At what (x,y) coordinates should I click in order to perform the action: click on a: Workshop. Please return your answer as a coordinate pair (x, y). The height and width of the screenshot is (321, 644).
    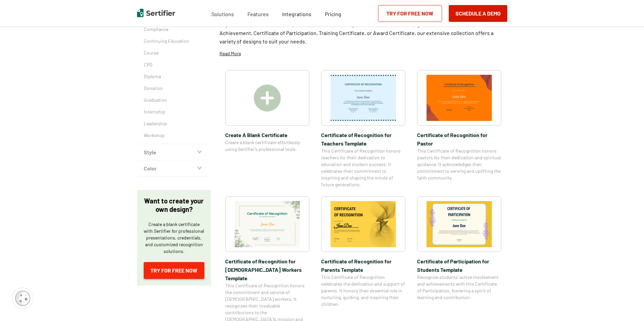
    Looking at the image, I should click on (174, 136).